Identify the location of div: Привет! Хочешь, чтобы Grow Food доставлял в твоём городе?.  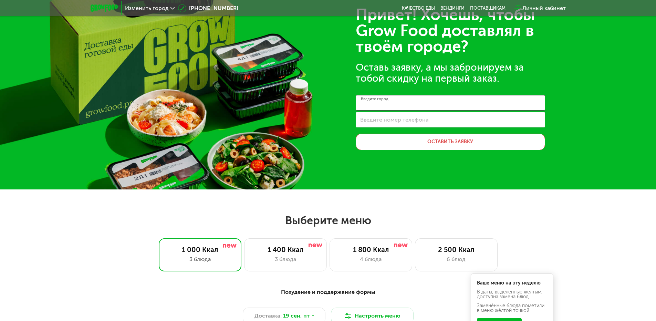
(451, 31).